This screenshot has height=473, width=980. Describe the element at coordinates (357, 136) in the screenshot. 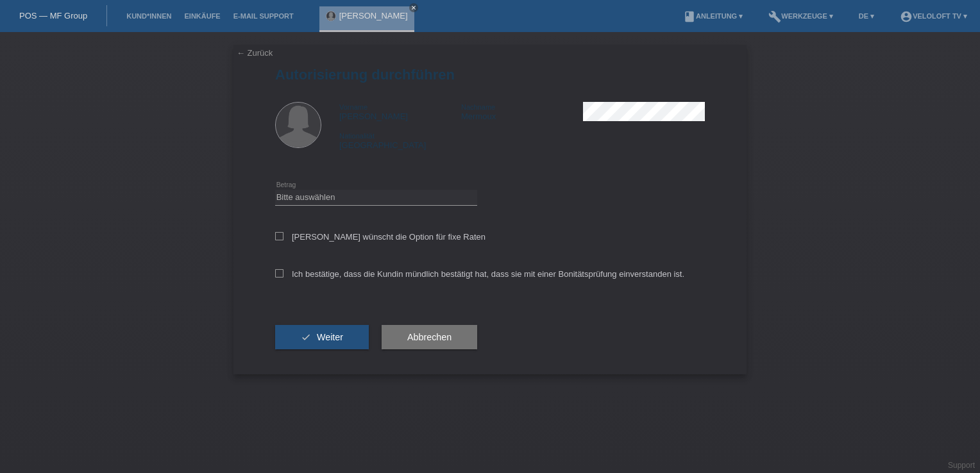

I see `span: Nationalität` at that location.